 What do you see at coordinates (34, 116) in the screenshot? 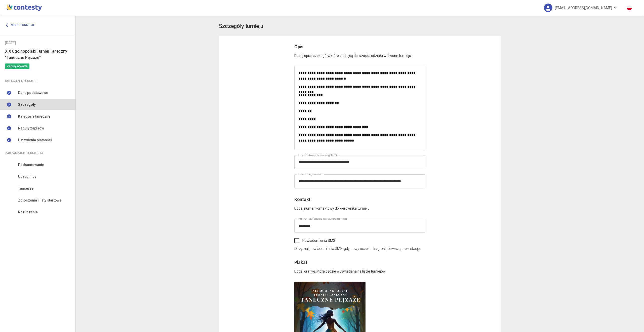
I see `span: Kategorie taneczne` at bounding box center [34, 116].